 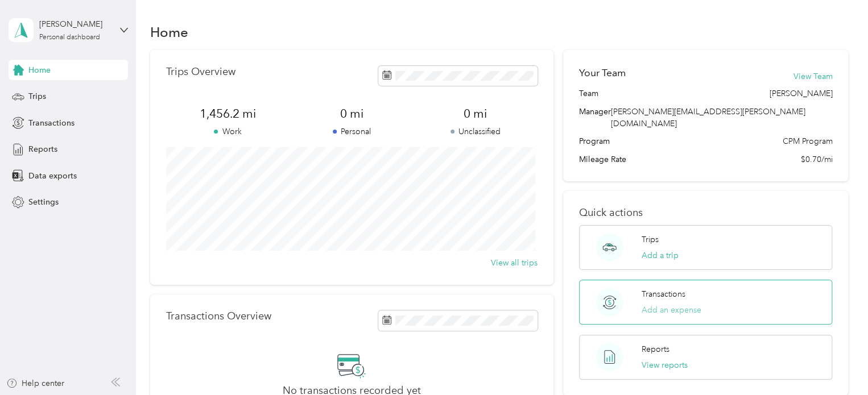 I want to click on h1: Home, so click(x=169, y=32).